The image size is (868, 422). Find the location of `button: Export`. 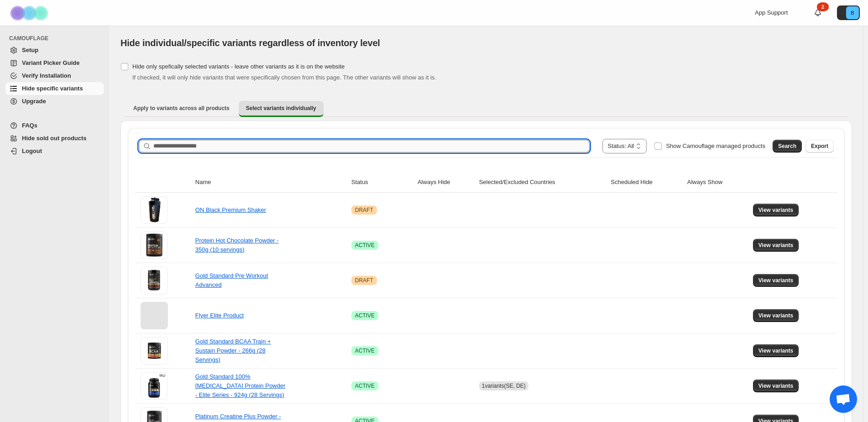

button: Export is located at coordinates (820, 146).